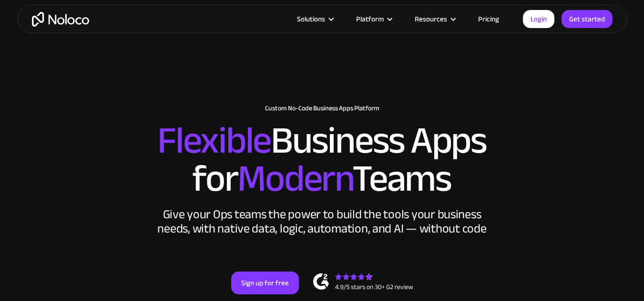 The width and height of the screenshot is (644, 301). I want to click on a: Pricing, so click(489, 19).